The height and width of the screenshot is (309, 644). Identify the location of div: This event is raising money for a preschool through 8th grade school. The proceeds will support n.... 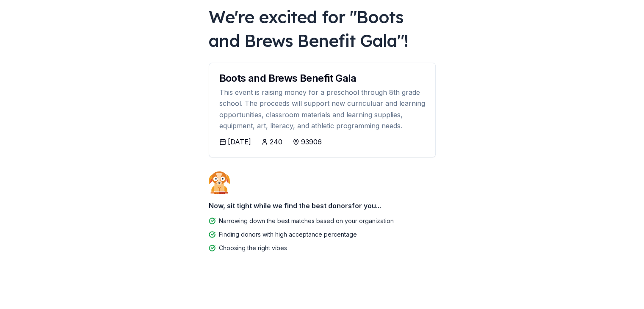
(322, 109).